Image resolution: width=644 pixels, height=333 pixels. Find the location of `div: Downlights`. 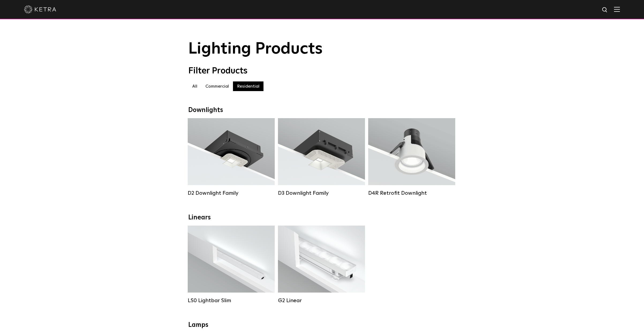

div: Downlights is located at coordinates (322, 110).